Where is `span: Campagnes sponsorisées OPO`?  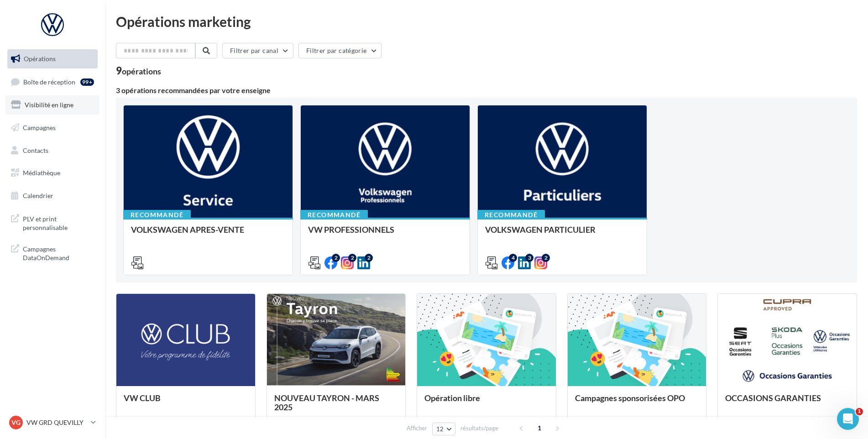
span: Campagnes sponsorisées OPO is located at coordinates (630, 398).